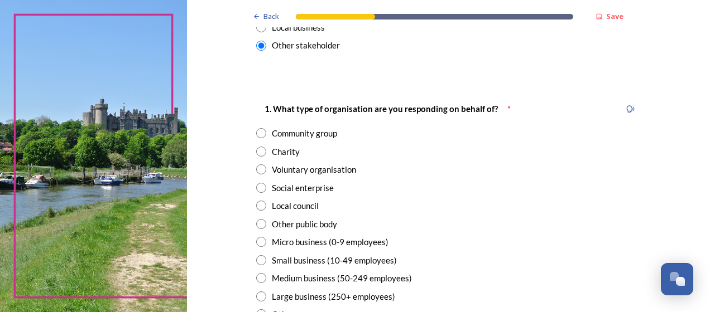  What do you see at coordinates (334, 261) in the screenshot?
I see `div: Small business (10-49 employees)` at bounding box center [334, 261].